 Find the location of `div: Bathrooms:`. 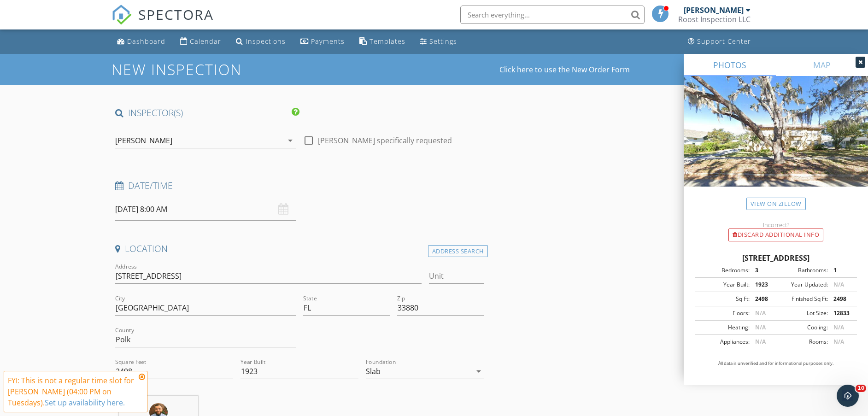

div: Bathrooms: is located at coordinates (801, 271).